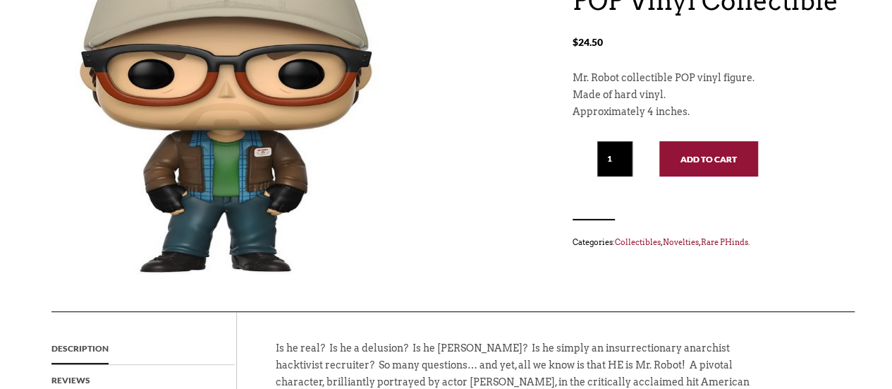  Describe the element at coordinates (637, 242) in the screenshot. I see `a: Collectibles` at that location.